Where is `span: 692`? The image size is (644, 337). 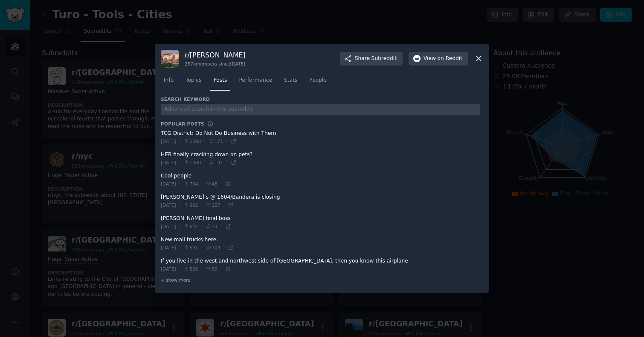 span: 692 is located at coordinates (191, 206).